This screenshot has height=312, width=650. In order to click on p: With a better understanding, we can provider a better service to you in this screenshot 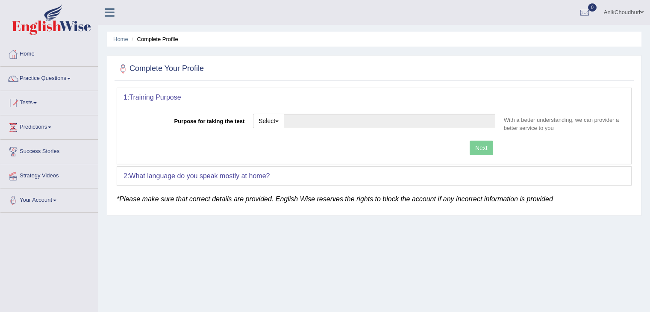, I will do `click(562, 124)`.